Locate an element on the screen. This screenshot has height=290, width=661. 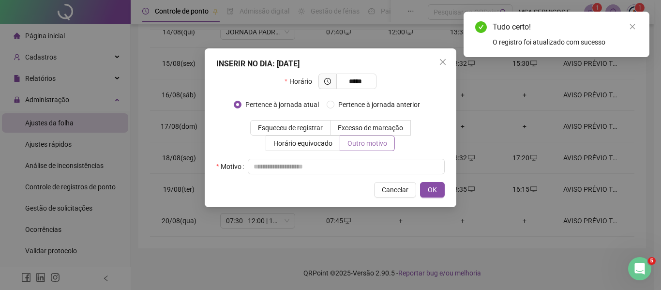
a: Close is located at coordinates (632, 27).